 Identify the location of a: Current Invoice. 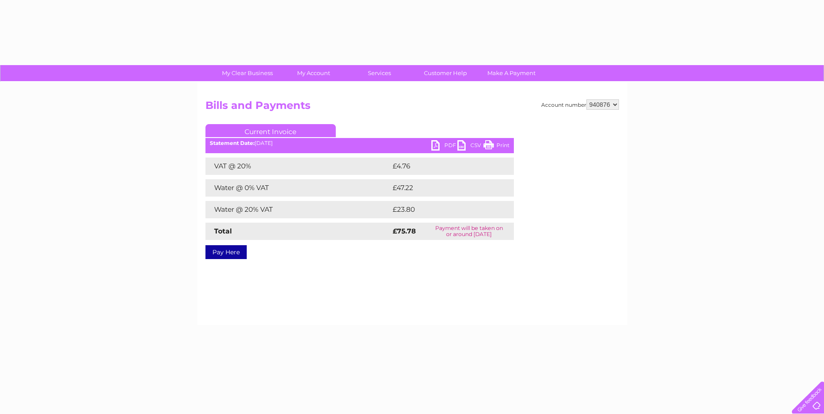
(271, 131).